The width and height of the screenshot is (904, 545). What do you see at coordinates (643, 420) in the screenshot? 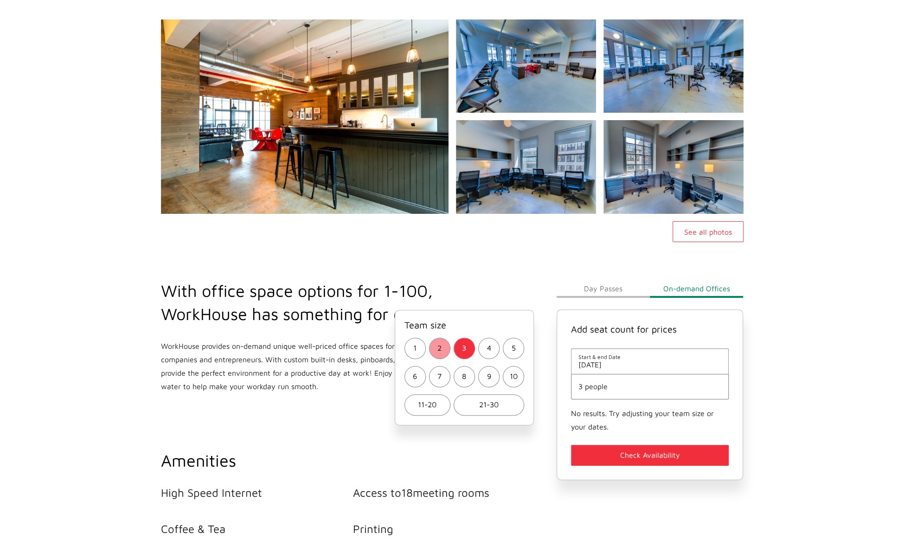
I see `small: No results. Try adjusting your team size or your dates.` at bounding box center [643, 420].